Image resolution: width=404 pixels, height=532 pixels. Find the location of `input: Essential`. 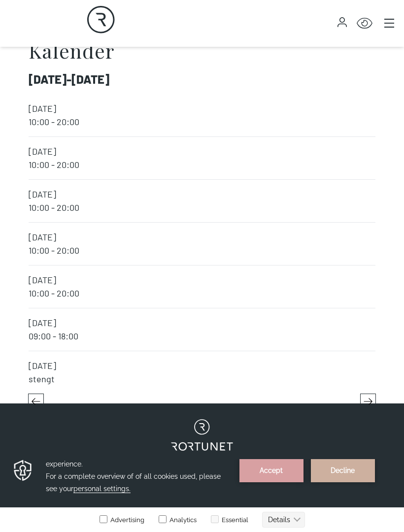

input: Essential is located at coordinates (215, 60).